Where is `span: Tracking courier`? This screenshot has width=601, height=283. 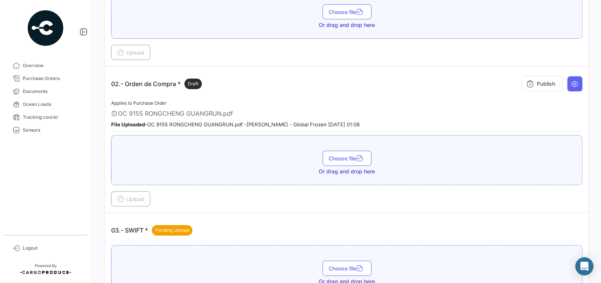 span: Tracking courier is located at coordinates (52, 117).